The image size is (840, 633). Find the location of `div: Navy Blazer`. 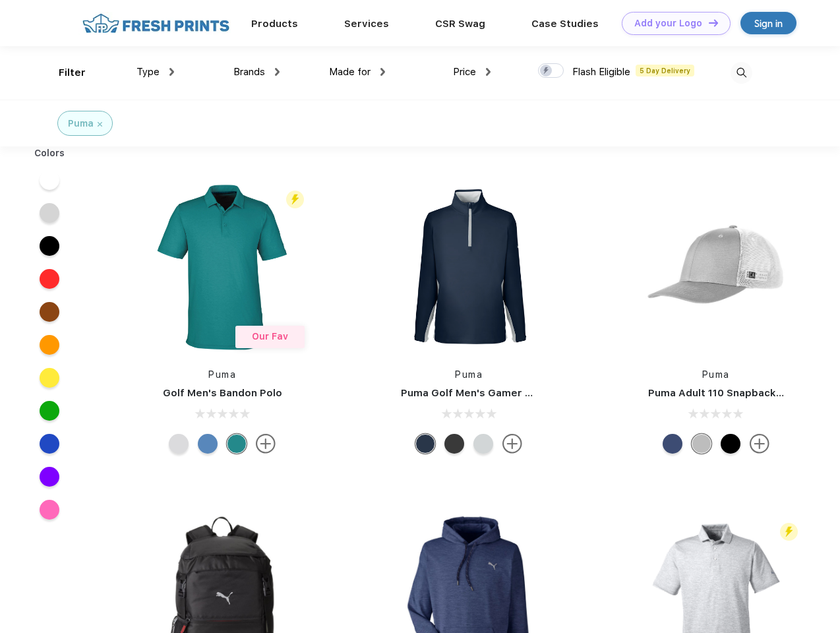

div: Navy Blazer is located at coordinates (425, 443).